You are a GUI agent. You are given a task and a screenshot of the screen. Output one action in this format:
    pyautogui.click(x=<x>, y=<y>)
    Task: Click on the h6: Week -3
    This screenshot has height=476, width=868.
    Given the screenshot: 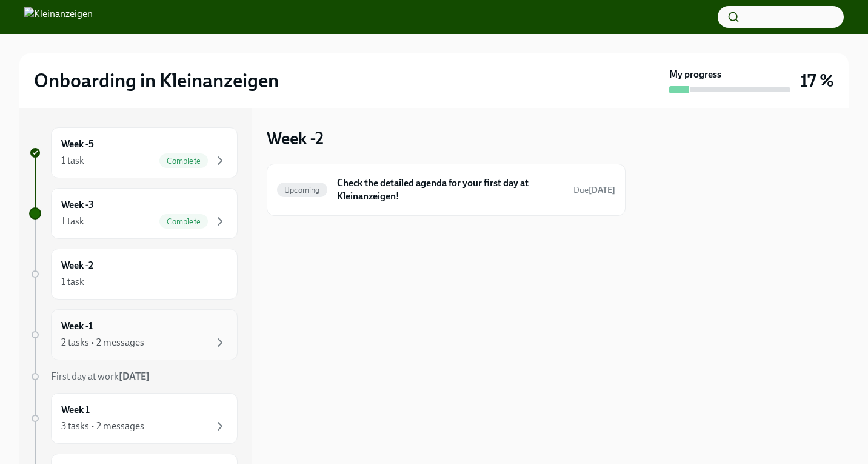 What is the action you would take?
    pyautogui.click(x=78, y=205)
    